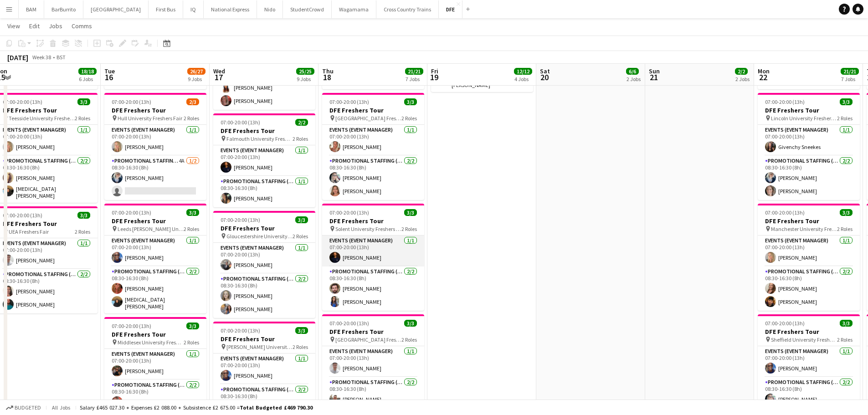 Image resolution: width=868 pixels, height=415 pixels. What do you see at coordinates (259, 138) in the screenshot?
I see `span: Falmouth University Freshers Fair` at bounding box center [259, 138].